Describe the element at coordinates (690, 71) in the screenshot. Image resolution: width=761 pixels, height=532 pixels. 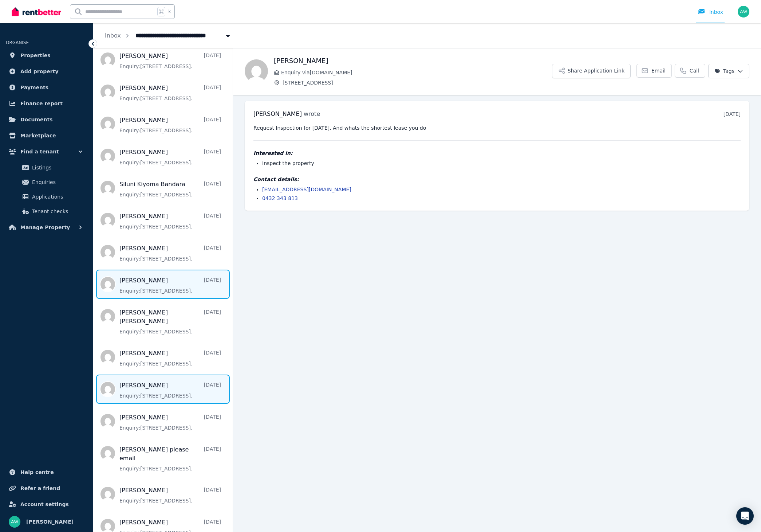
I see `a: Call` at that location.